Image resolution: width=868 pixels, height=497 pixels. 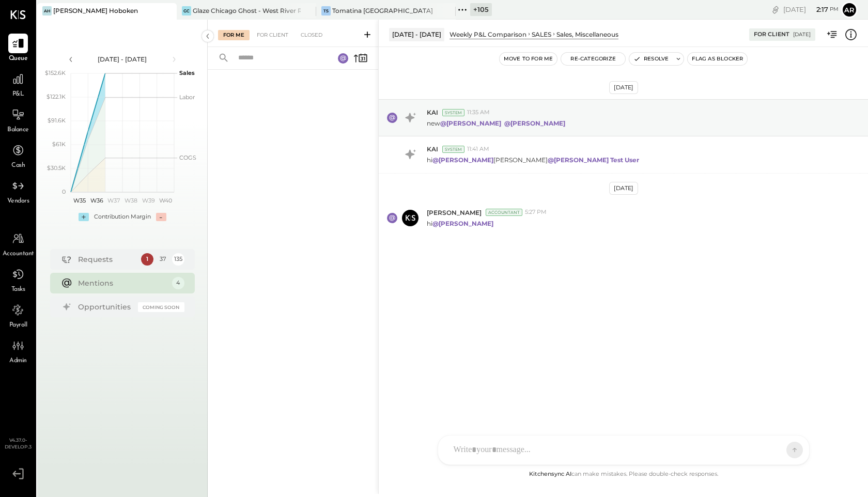 I want to click on div: 37, so click(x=163, y=259).